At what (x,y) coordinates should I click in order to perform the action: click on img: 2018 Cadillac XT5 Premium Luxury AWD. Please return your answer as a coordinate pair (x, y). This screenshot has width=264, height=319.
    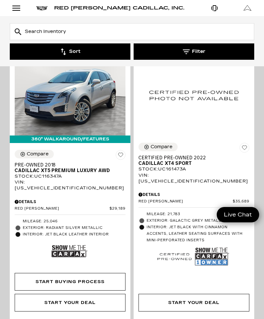
    Looking at the image, I should click on (70, 94).